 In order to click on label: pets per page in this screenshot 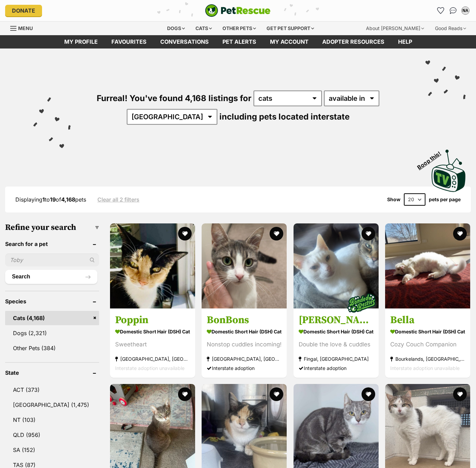, I will do `click(445, 200)`.